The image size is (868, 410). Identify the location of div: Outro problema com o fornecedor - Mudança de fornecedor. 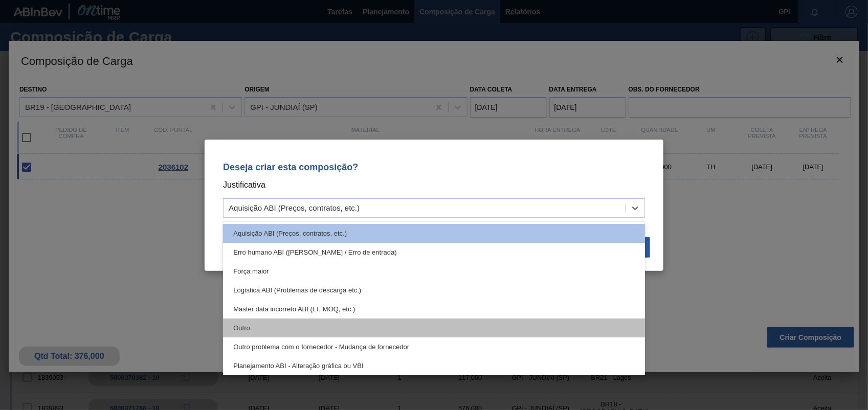
(434, 347).